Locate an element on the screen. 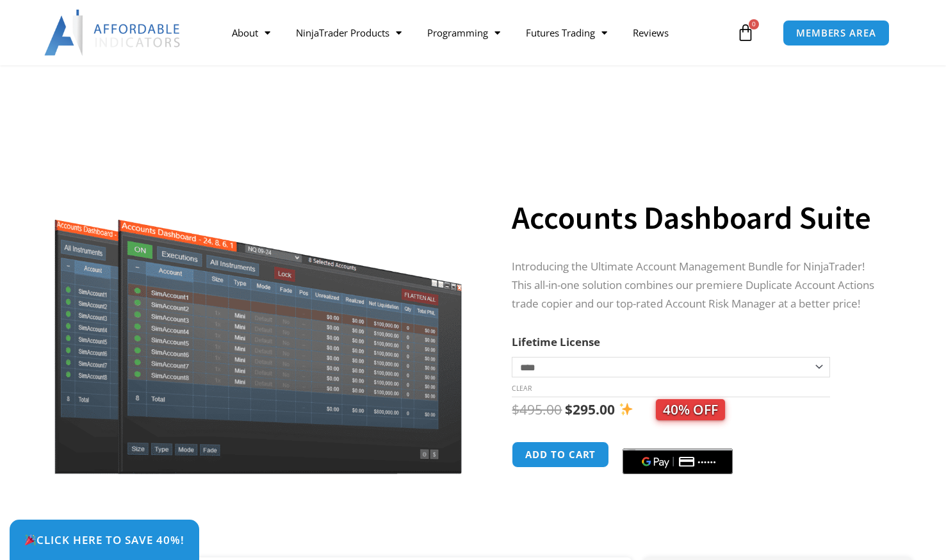 This screenshot has width=946, height=560. h1: Accounts Dashboard Suite is located at coordinates (699, 218).